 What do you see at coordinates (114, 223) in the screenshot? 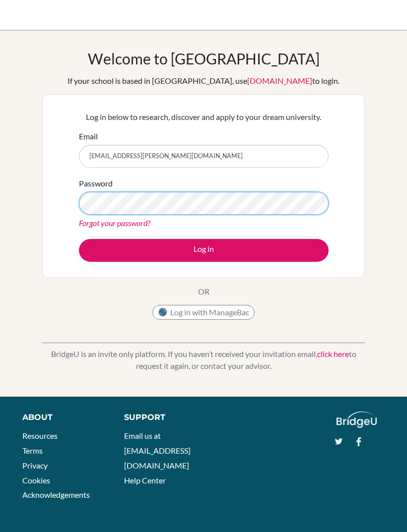
I see `a: Forgot your password?` at bounding box center [114, 223].